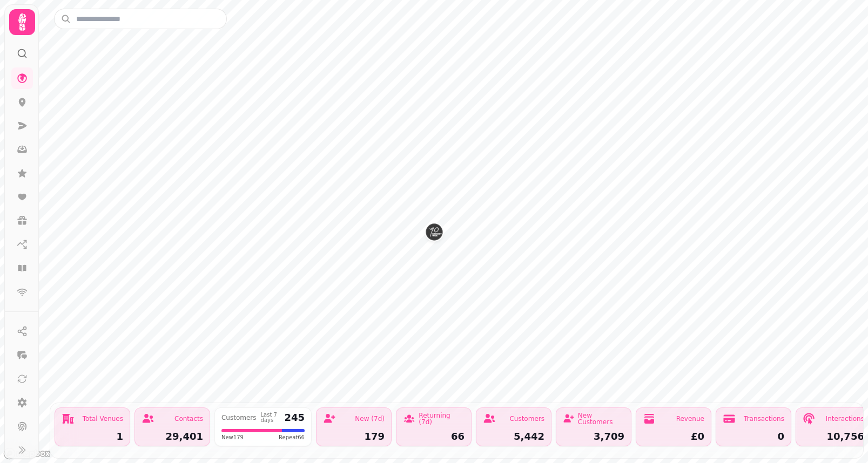 The width and height of the screenshot is (868, 463). What do you see at coordinates (763, 419) in the screenshot?
I see `div: Transactions` at bounding box center [763, 419].